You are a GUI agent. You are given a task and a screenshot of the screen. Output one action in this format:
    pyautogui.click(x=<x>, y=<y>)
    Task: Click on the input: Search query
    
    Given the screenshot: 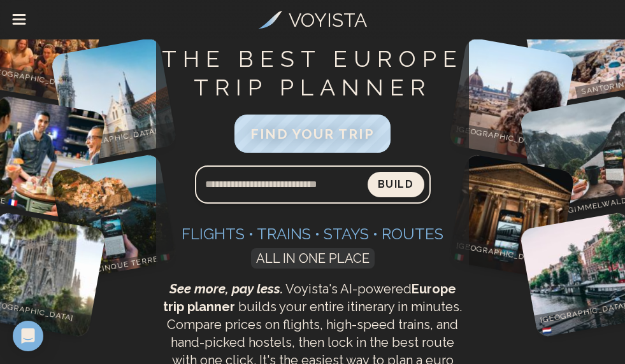 What is the action you would take?
    pyautogui.click(x=281, y=185)
    